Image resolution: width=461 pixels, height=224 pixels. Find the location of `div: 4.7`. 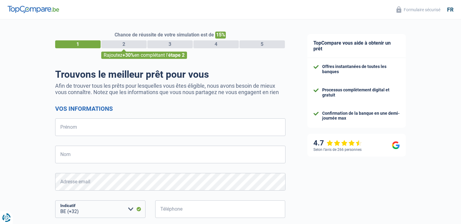

div: 4.7 is located at coordinates (337, 143).